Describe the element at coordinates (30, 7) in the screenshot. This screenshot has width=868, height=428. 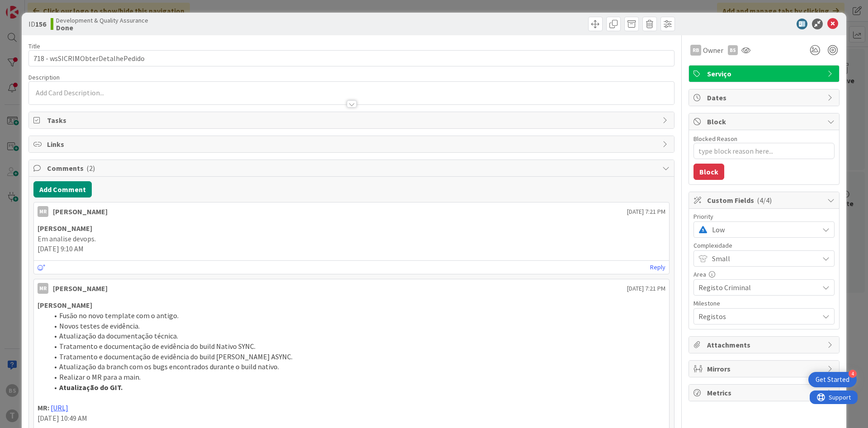
I see `span: Support` at that location.